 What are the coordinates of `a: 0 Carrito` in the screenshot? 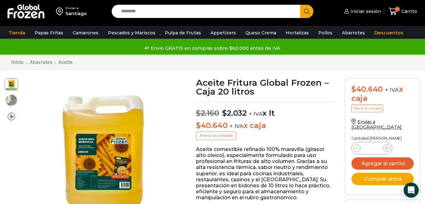 It's located at (403, 11).